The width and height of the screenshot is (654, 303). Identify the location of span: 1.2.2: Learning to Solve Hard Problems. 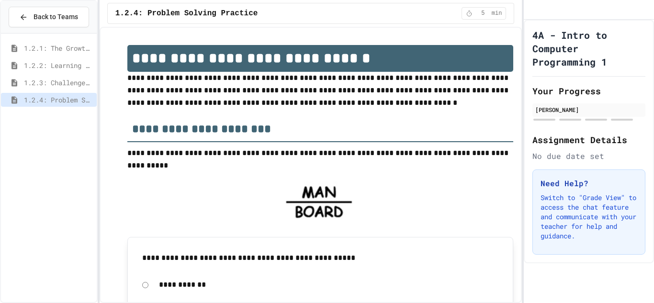
(58, 65).